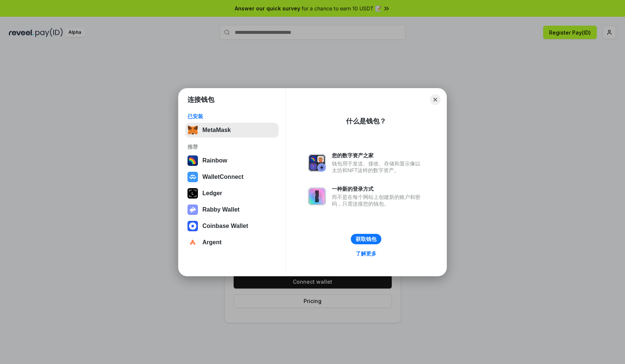 The width and height of the screenshot is (625, 364). What do you see at coordinates (231, 147) in the screenshot?
I see `div: 推荐` at bounding box center [231, 147].